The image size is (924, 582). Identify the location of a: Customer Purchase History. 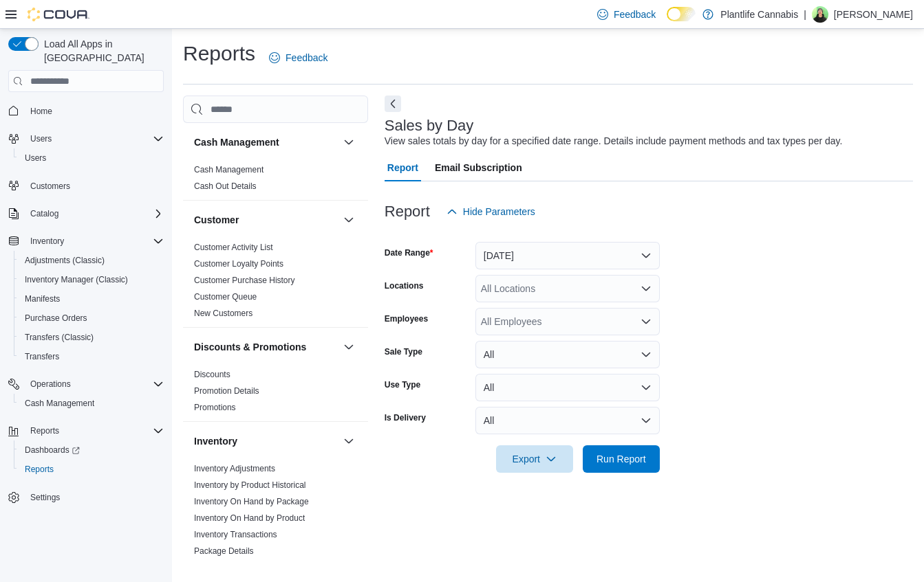
(244, 280).